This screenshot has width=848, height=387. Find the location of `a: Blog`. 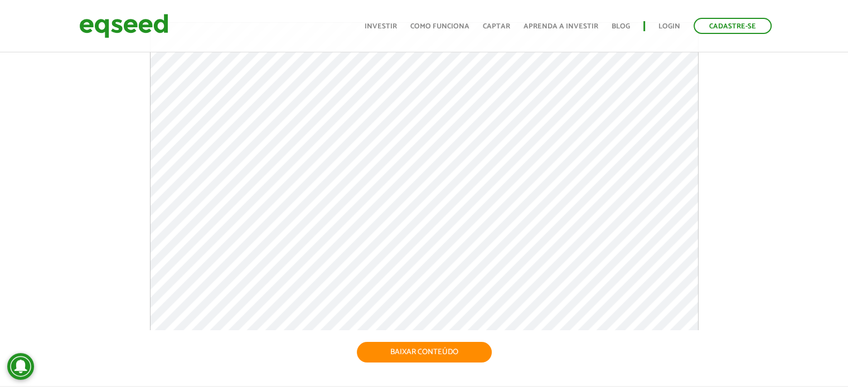

a: Blog is located at coordinates (620, 26).